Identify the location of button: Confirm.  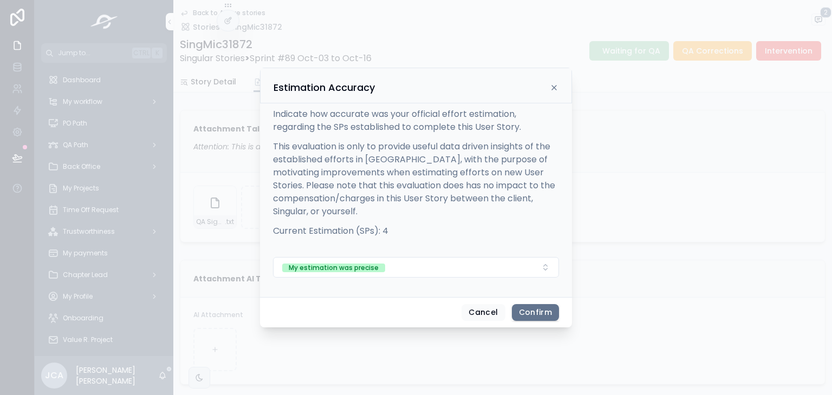
(535, 313).